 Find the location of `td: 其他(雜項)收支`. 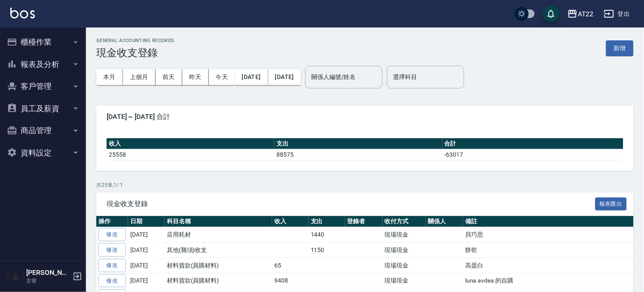

td: 其他(雜項)收支 is located at coordinates (219, 250).